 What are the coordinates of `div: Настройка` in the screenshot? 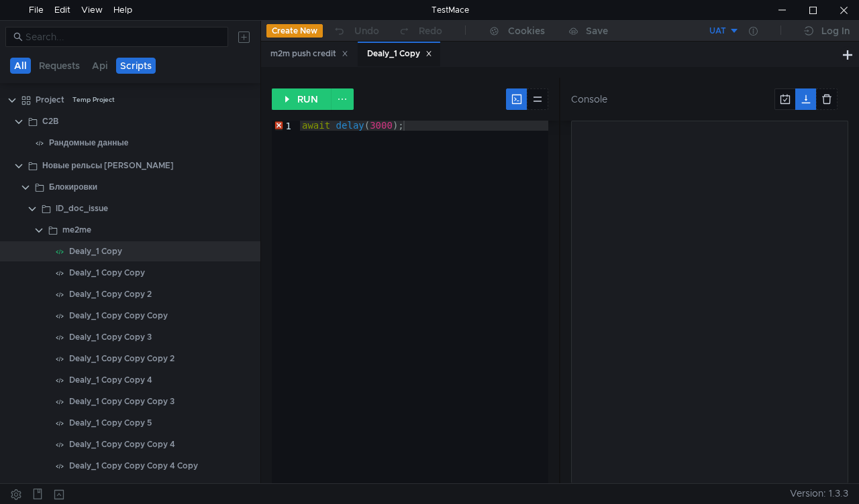 It's located at (63, 493).